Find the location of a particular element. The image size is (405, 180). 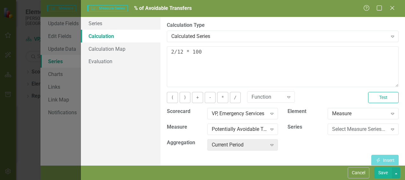

button: Cancel is located at coordinates (359, 172).